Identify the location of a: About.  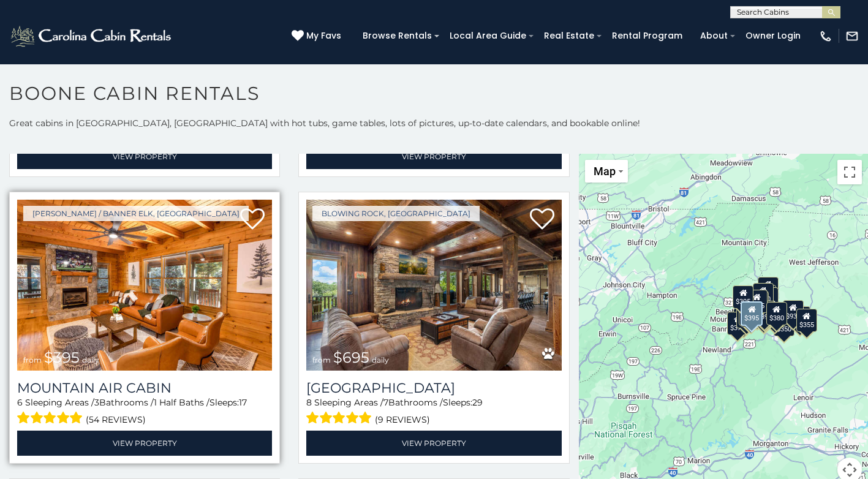
(714, 36).